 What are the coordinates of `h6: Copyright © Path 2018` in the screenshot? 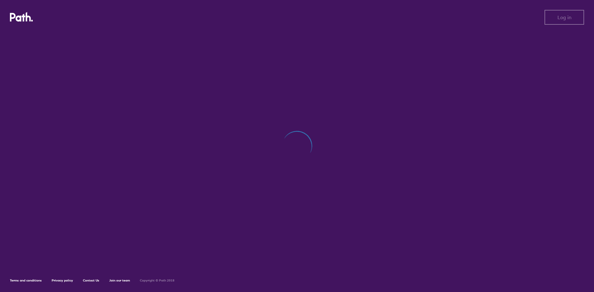 It's located at (157, 281).